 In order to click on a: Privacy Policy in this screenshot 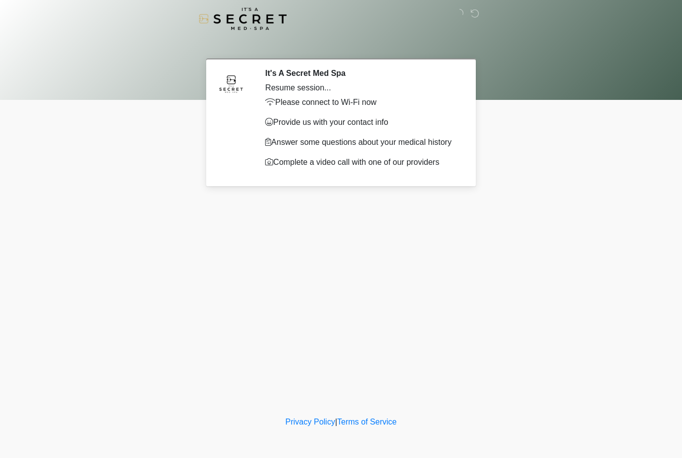, I will do `click(310, 421)`.